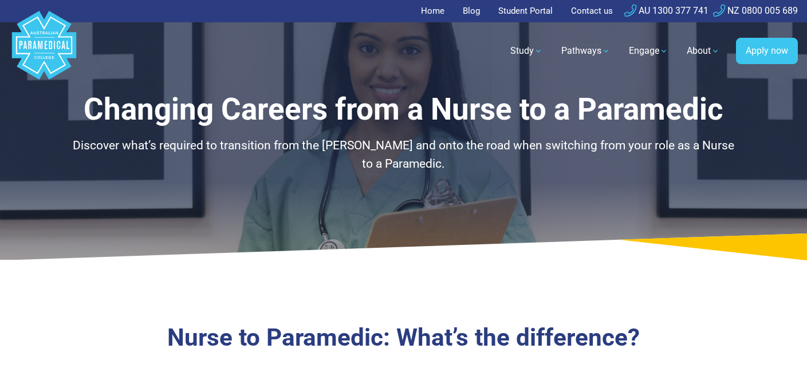  What do you see at coordinates (704, 51) in the screenshot?
I see `a: About` at bounding box center [704, 51].